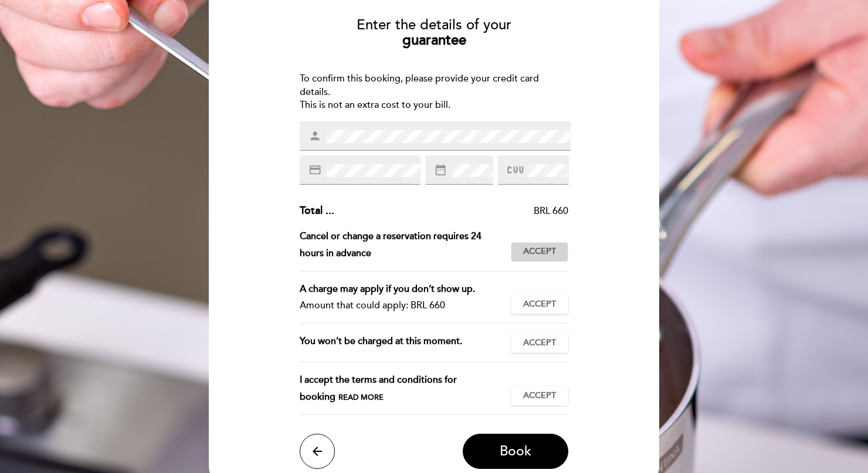 This screenshot has width=868, height=473. What do you see at coordinates (434, 40) in the screenshot?
I see `b: guarantee` at bounding box center [434, 40].